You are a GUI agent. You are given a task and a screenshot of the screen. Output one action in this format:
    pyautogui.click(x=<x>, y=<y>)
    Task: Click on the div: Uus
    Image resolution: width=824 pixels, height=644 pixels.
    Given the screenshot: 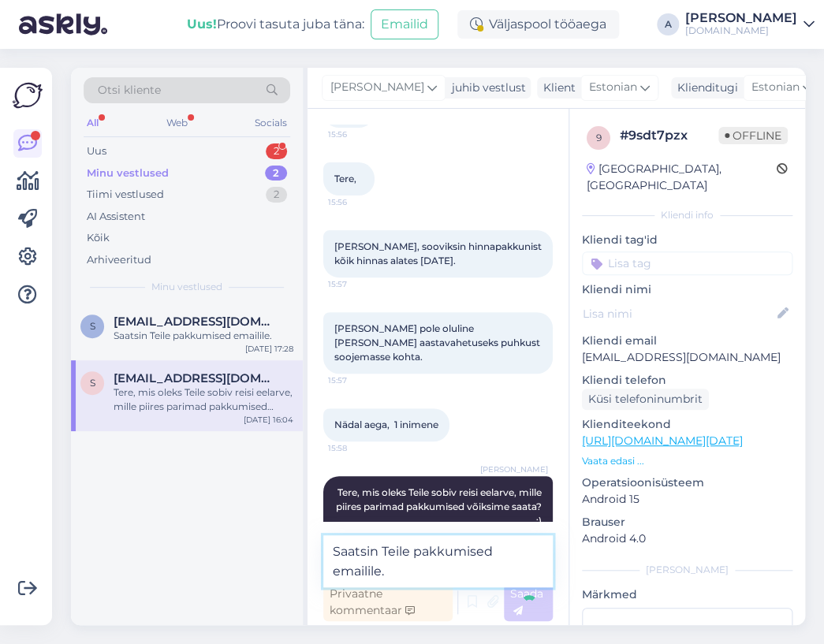 What is the action you would take?
    pyautogui.click(x=96, y=151)
    